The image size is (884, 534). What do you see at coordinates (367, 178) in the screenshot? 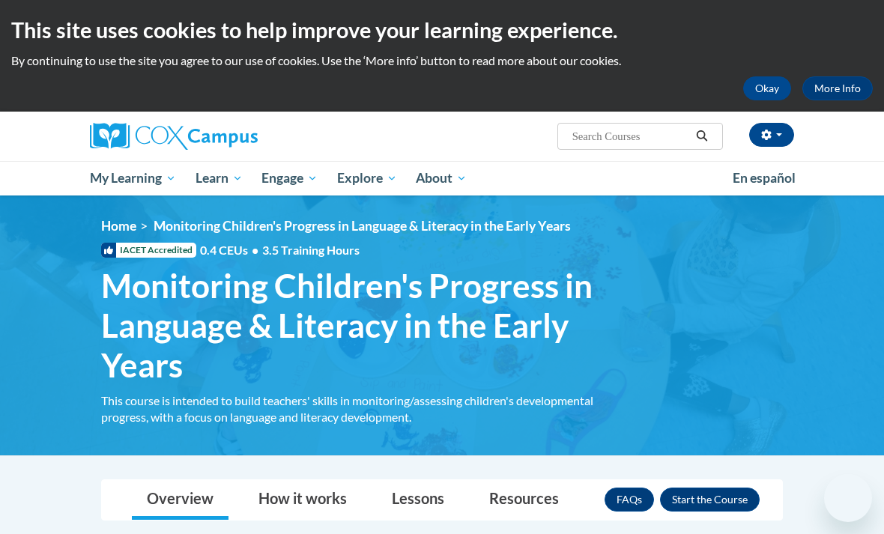
I see `a: Explore` at bounding box center [367, 178].